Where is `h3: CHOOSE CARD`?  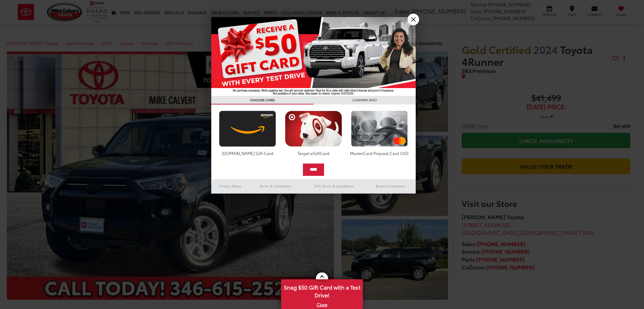
h3: CHOOSE CARD is located at coordinates (263, 100).